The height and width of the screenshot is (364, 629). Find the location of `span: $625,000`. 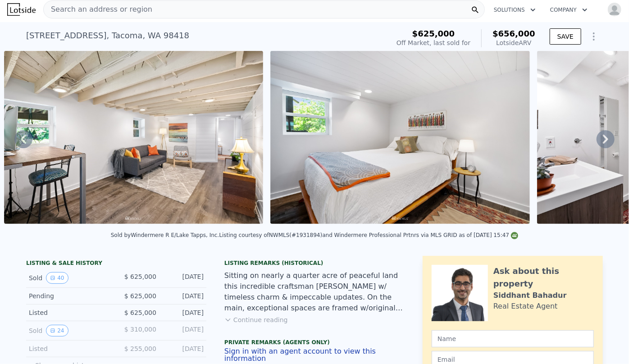

span: $625,000 is located at coordinates (434, 33).